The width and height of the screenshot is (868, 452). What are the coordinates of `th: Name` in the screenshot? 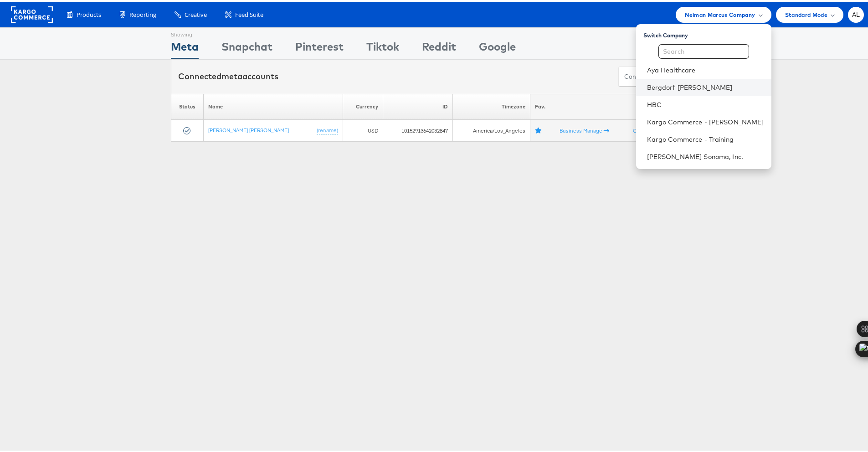 It's located at (273, 104).